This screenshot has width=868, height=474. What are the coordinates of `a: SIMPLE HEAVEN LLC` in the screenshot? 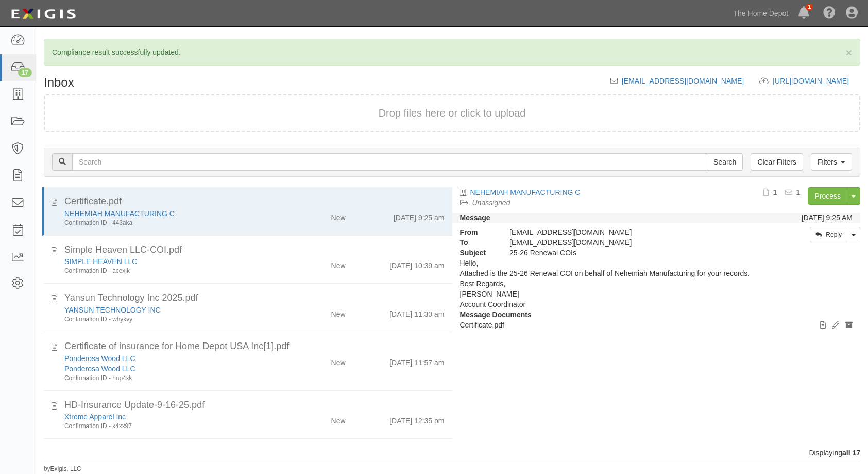 It's located at (101, 261).